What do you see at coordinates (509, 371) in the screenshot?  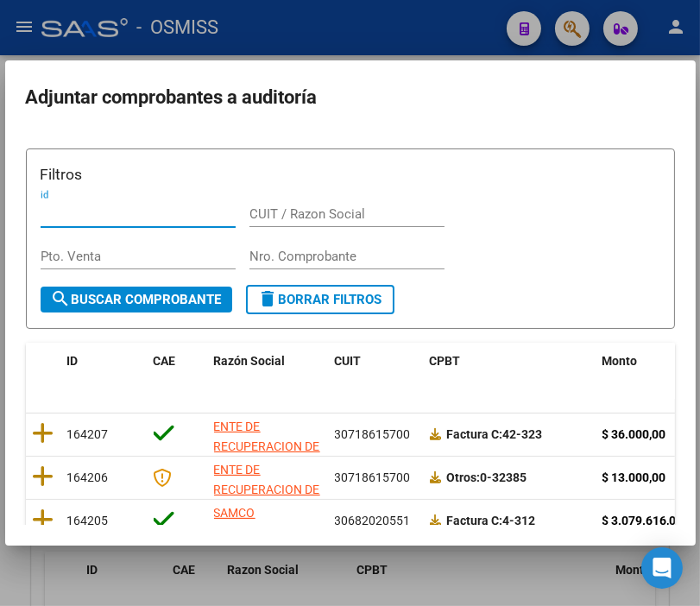 I see `datatable-header-cell: CPBT` at bounding box center [509, 371].